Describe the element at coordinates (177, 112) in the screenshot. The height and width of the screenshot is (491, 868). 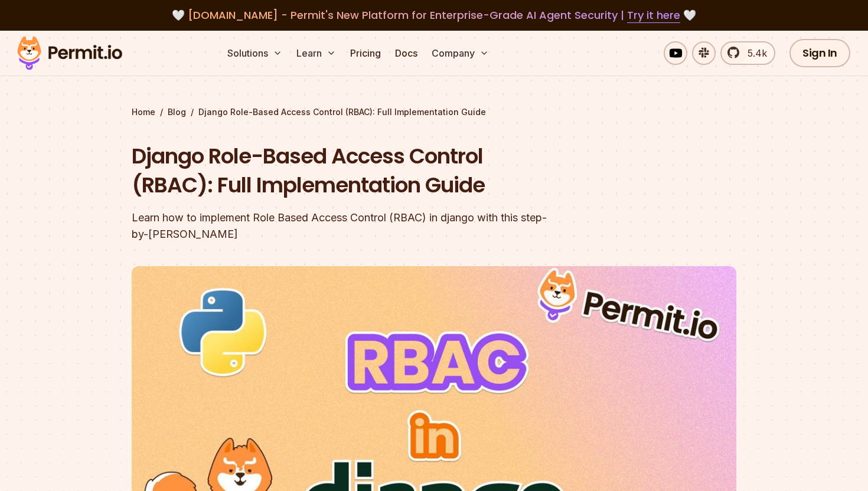
I see `a: Blog` at that location.